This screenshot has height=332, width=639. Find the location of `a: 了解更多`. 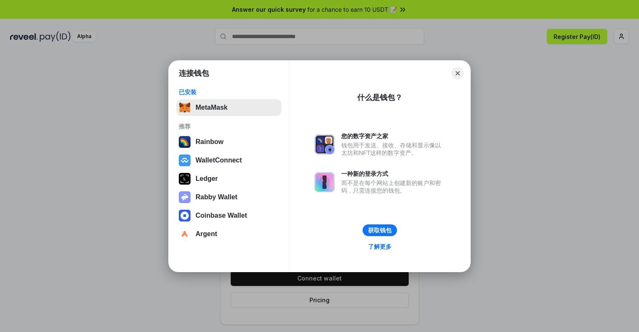

a: 了解更多 is located at coordinates (380, 247).